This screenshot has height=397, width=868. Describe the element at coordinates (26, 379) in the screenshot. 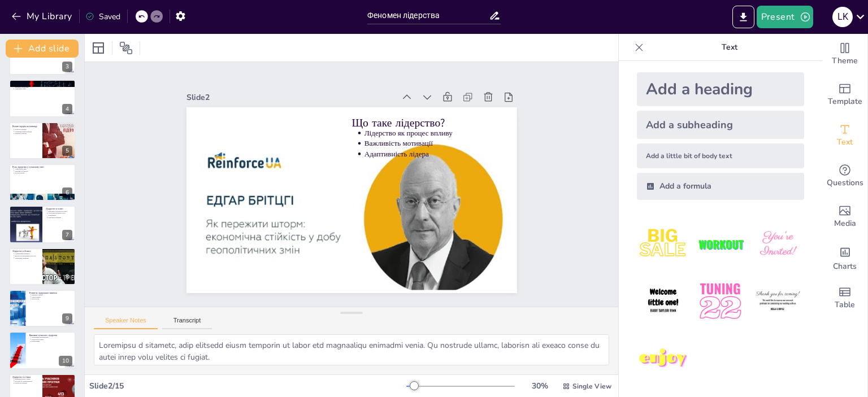

I see `p: Відповідальність лідера` at that location.